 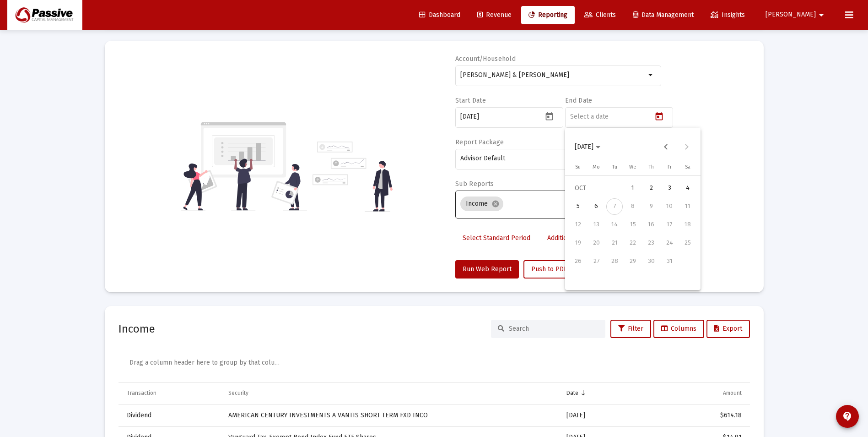 What do you see at coordinates (651, 243) in the screenshot?
I see `div: 23` at bounding box center [651, 243].